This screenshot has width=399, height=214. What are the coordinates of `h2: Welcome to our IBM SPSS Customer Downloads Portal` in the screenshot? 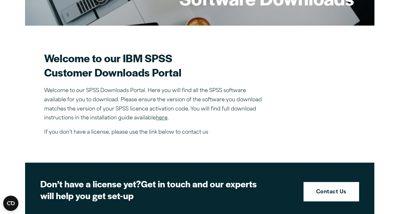 It's located at (155, 65).